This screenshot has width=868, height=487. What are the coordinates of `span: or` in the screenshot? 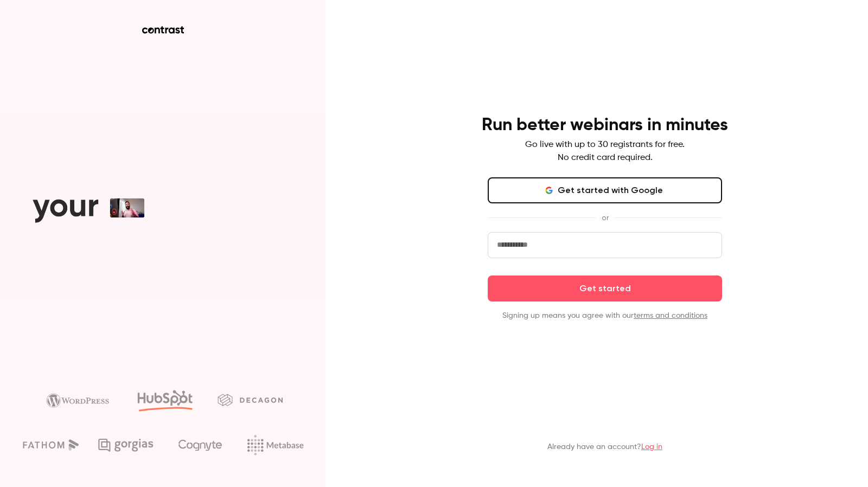 It's located at (605, 217).